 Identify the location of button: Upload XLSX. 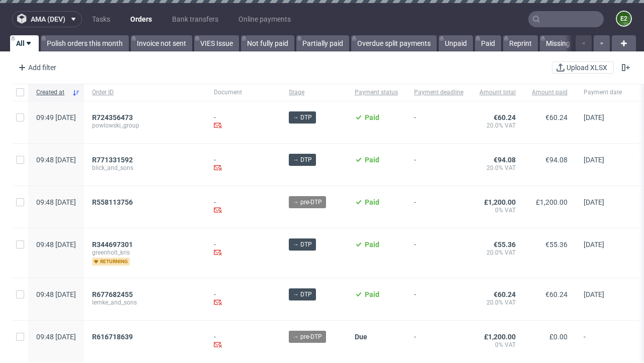
(583, 68).